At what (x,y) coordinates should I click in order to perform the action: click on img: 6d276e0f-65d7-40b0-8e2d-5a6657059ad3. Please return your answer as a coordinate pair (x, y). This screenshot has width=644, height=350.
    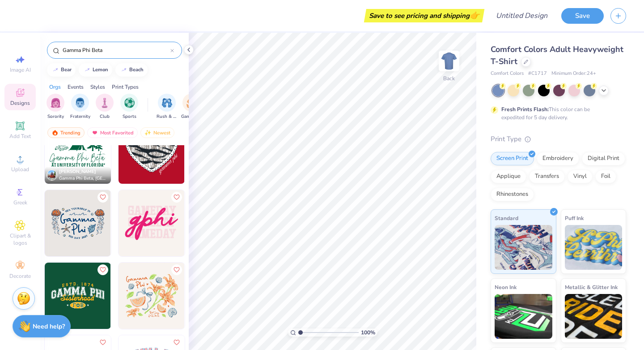
    Looking at the image, I should click on (78, 223).